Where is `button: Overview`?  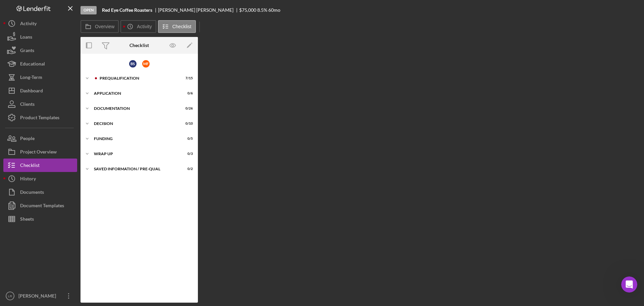
button: Overview is located at coordinates (99, 26).